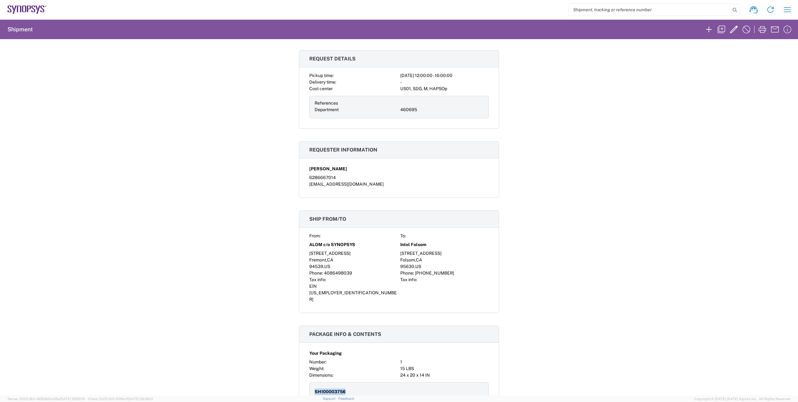  I want to click on div: 460695, so click(442, 109).